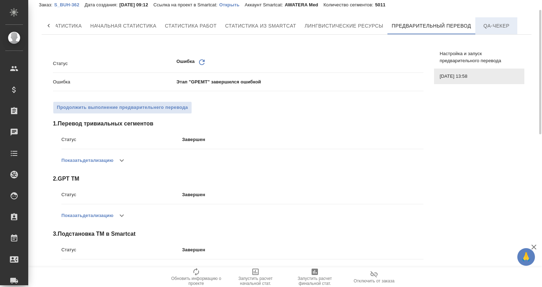 The height and width of the screenshot is (287, 542). What do you see at coordinates (69, 5) in the screenshot?
I see `p: S_BUH-362` at bounding box center [69, 5].